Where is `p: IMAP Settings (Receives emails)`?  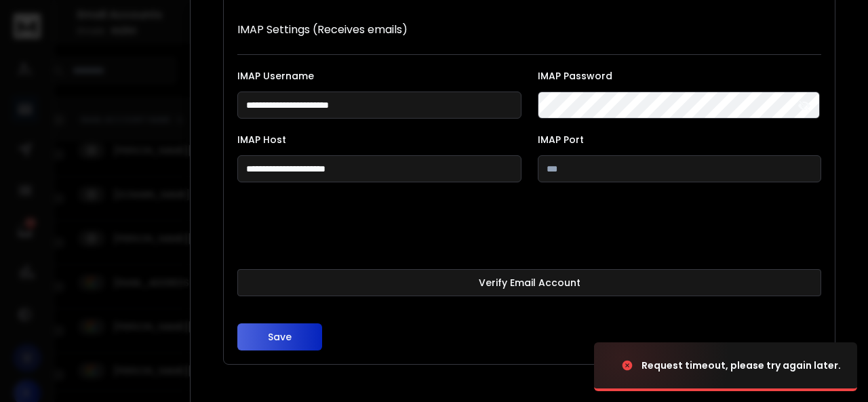
p: IMAP Settings (Receives emails) is located at coordinates (529, 30).